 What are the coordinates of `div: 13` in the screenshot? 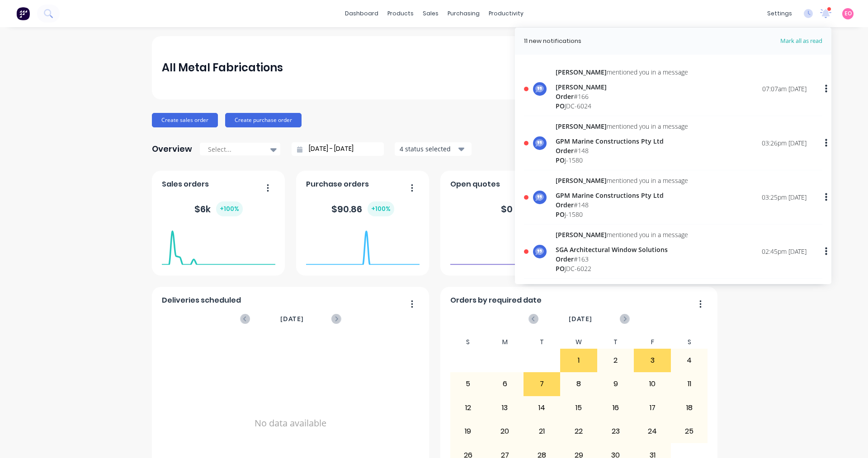 It's located at (505, 408).